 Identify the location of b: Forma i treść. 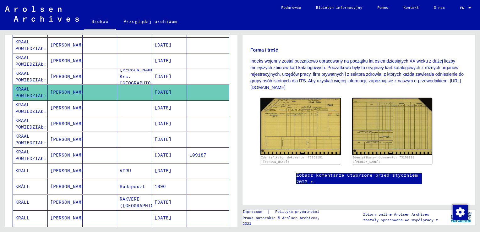
(264, 50).